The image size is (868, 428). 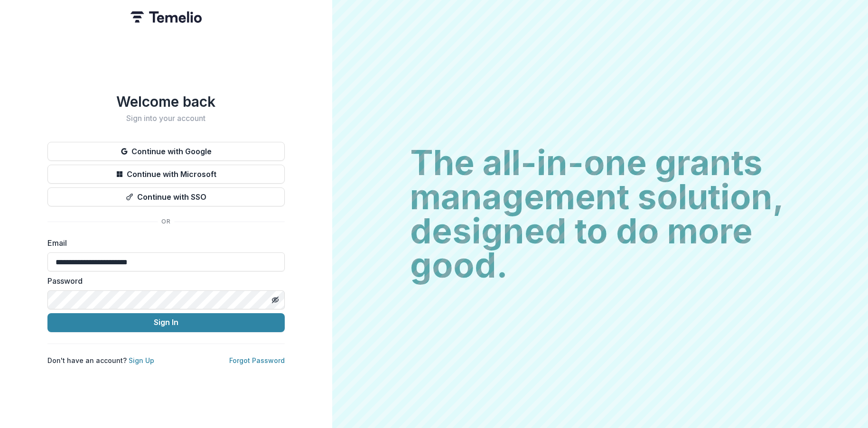 What do you see at coordinates (166, 151) in the screenshot?
I see `button: Continue with Google` at bounding box center [166, 151].